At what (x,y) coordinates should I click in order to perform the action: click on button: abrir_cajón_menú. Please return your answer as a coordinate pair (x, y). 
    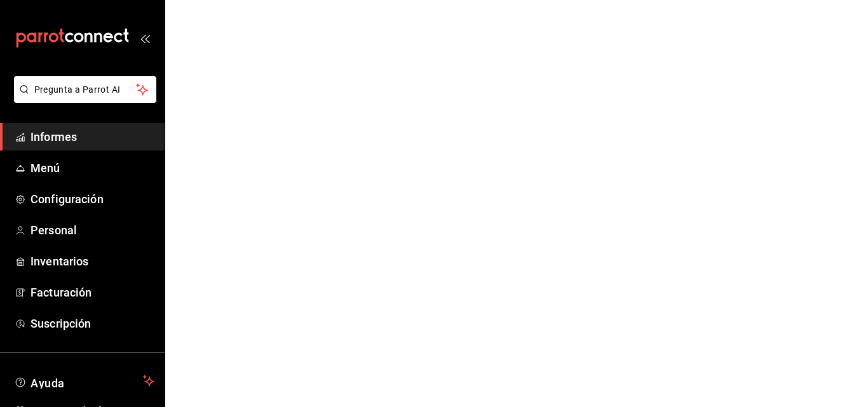
    Looking at the image, I should click on (145, 38).